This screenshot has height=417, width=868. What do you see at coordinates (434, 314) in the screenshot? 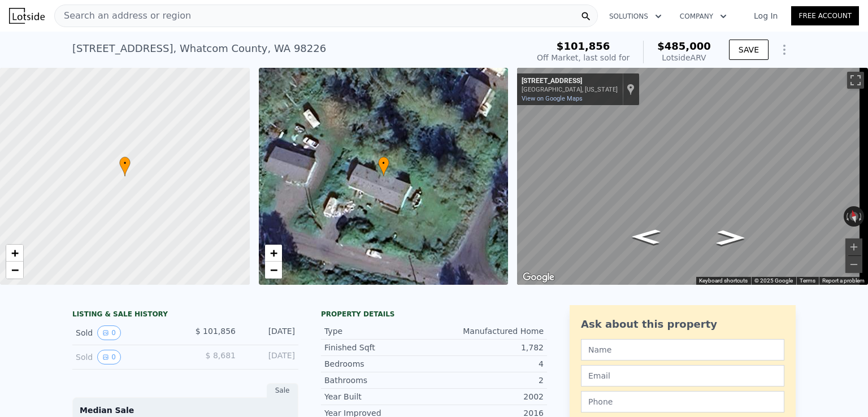
I see `div: Property details` at bounding box center [434, 314].